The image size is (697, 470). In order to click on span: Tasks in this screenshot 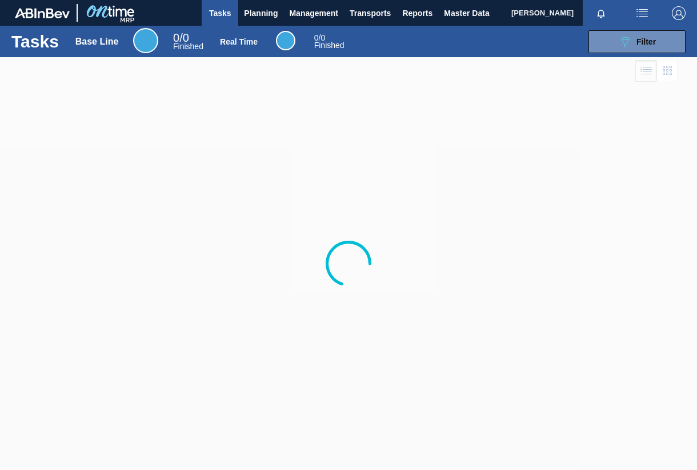, I will do `click(220, 13)`.